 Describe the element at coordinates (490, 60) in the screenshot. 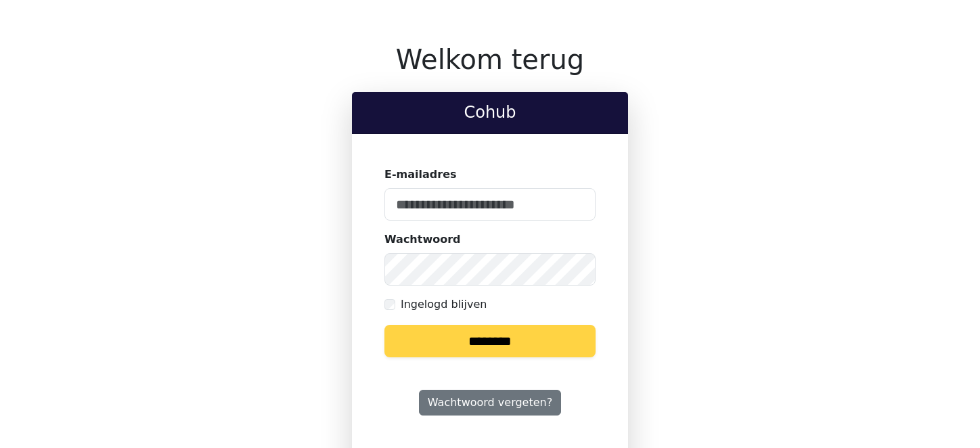

I see `h1: Welkom terug` at that location.